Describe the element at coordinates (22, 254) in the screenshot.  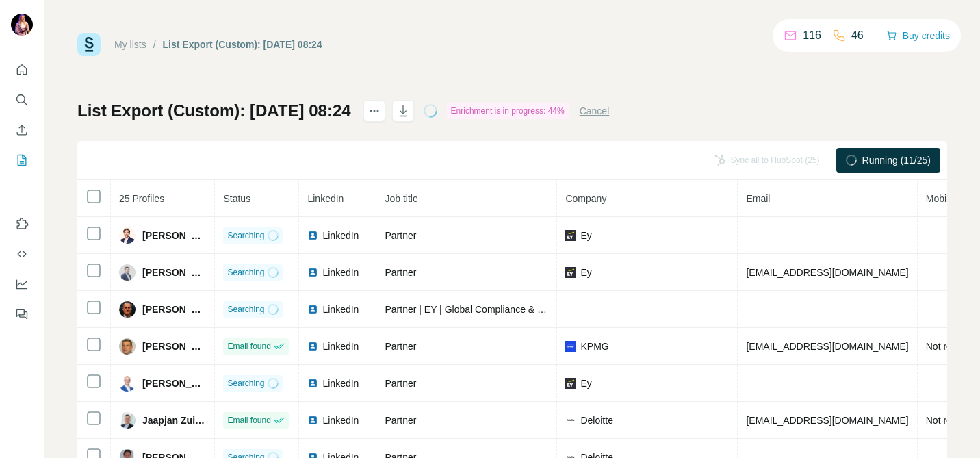
I see `button: Use Surfe API` at that location.